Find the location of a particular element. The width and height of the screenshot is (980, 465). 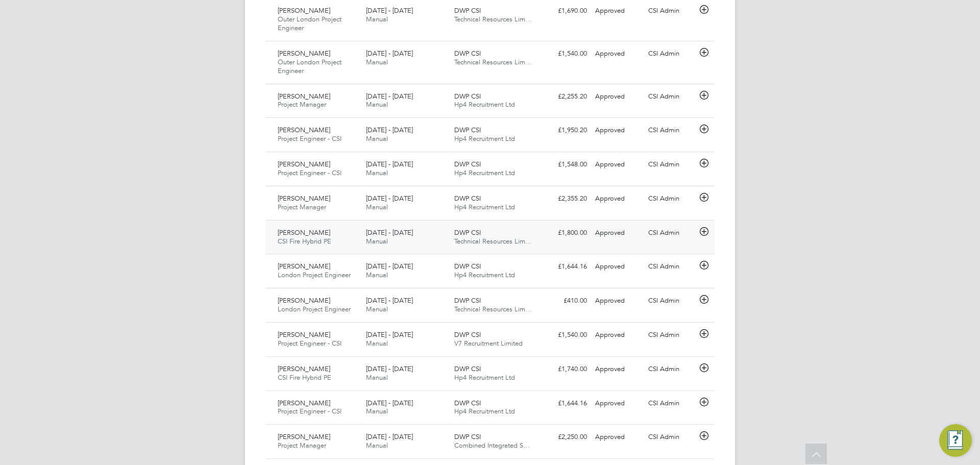

div: £410.00 is located at coordinates (564, 301).